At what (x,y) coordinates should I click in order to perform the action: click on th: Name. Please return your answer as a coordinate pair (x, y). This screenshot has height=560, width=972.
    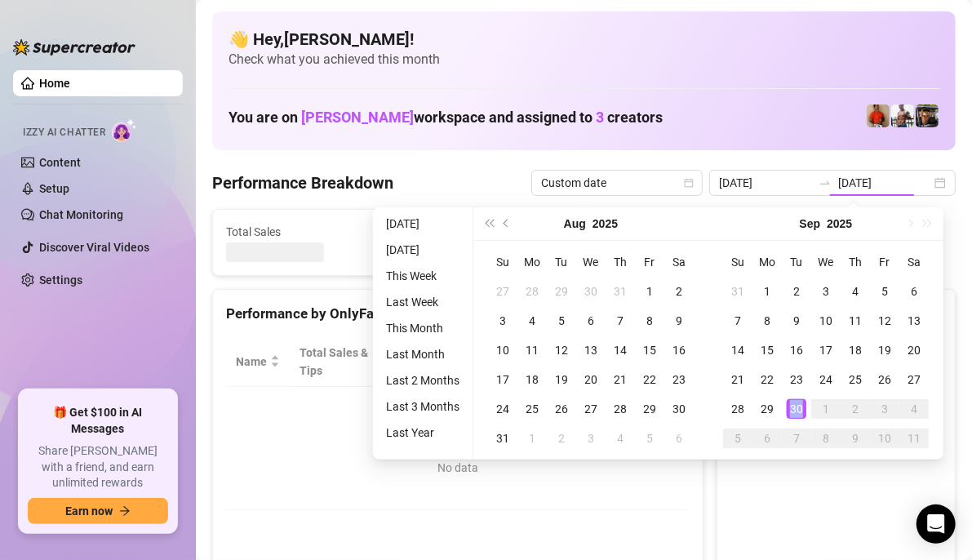
    Looking at the image, I should click on (258, 361).